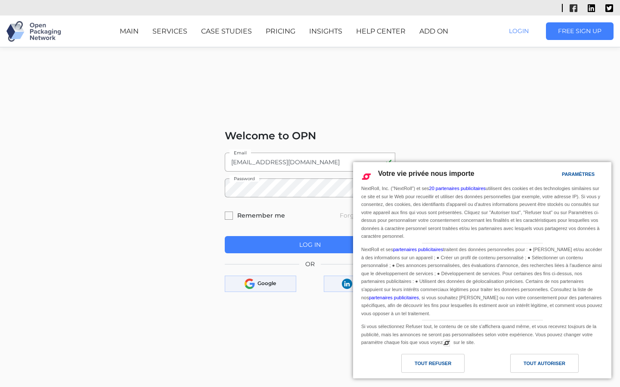 The image size is (620, 387). What do you see at coordinates (367, 217) in the screenshot?
I see `a: Forgot Password?` at bounding box center [367, 217].